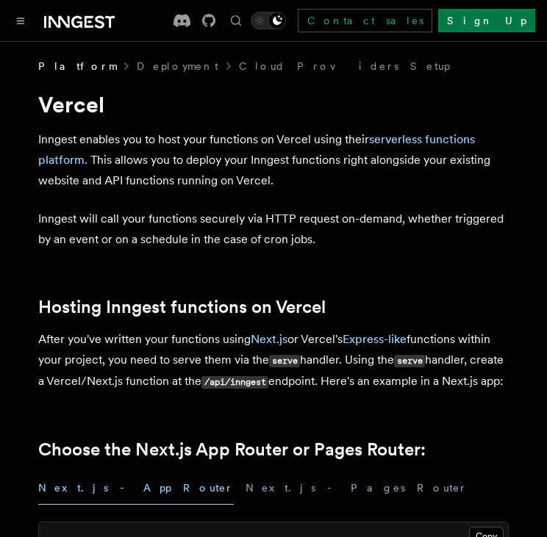  Describe the element at coordinates (136, 488) in the screenshot. I see `button: Next.js - App Router` at that location.